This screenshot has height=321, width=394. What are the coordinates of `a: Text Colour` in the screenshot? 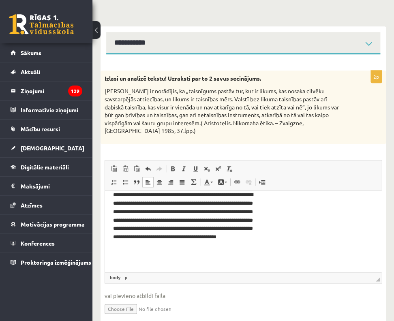 It's located at (208, 182).